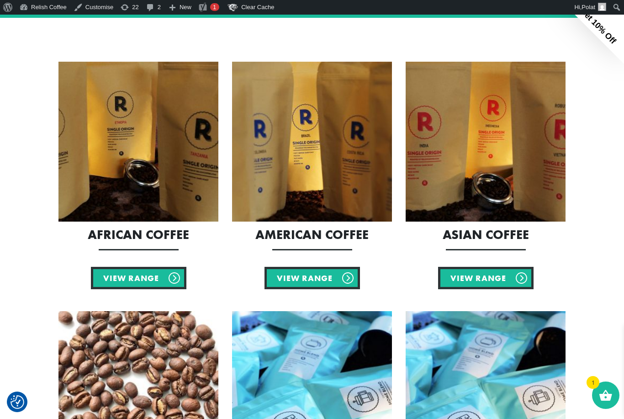 This screenshot has height=419, width=624. I want to click on span: Polat, so click(588, 7).